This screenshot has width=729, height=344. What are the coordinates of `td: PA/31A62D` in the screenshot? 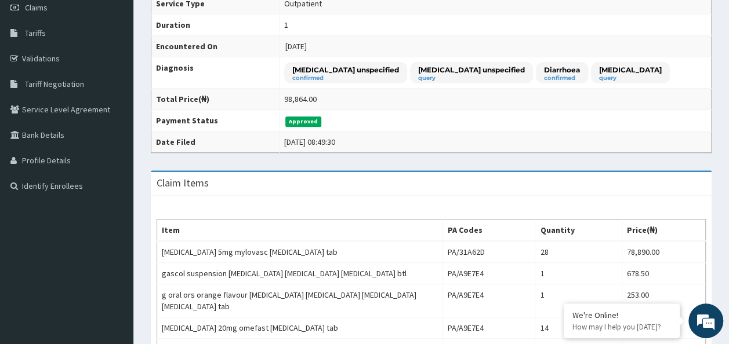 It's located at (489, 252).